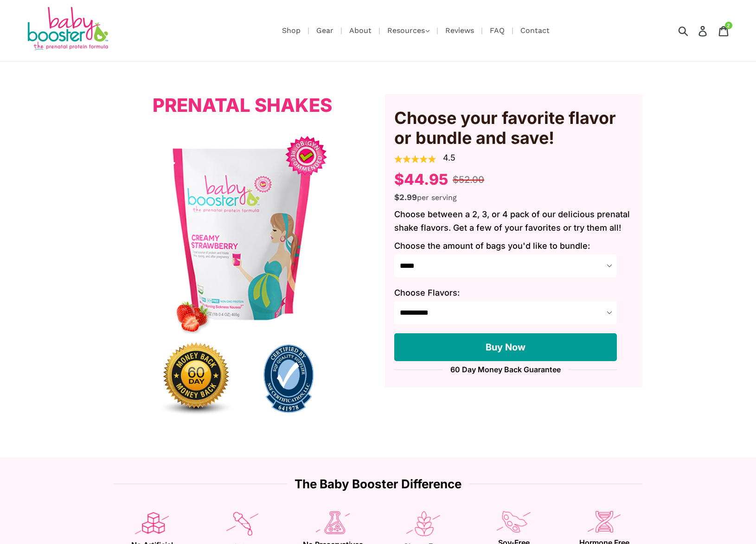  What do you see at coordinates (242, 523) in the screenshot?
I see `img: no_artificial_colors-1636474461046.png` at bounding box center [242, 523].